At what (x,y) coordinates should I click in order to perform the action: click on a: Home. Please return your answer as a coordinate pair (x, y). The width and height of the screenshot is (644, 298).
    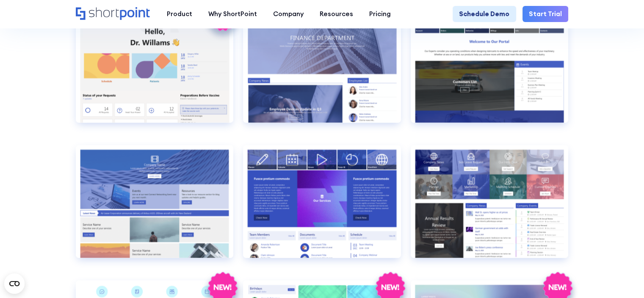
    Looking at the image, I should click on (113, 14).